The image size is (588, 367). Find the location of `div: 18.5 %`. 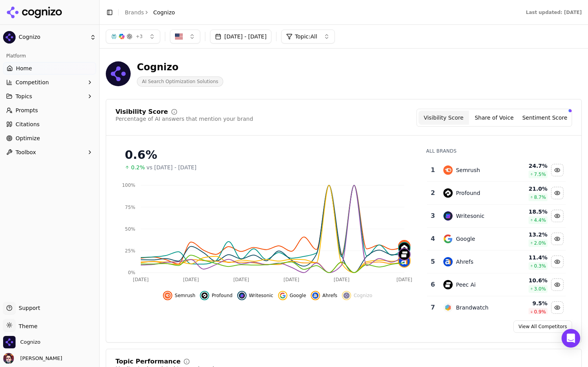

div: 18.5 % is located at coordinates (530, 212).